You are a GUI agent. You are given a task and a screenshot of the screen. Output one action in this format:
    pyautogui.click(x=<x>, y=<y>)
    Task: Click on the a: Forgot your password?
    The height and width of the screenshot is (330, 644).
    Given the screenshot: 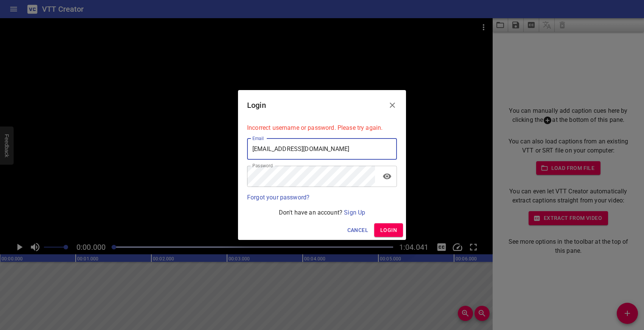 What is the action you would take?
    pyautogui.click(x=278, y=197)
    